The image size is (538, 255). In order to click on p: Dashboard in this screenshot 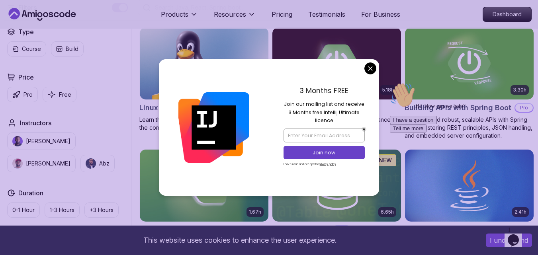, I will do `click(507, 14)`.